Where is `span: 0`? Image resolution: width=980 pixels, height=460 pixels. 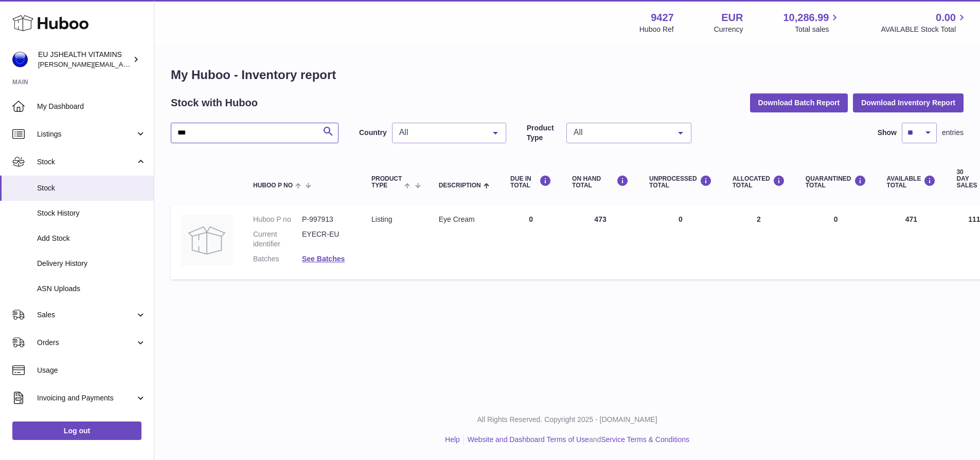
span: 0 is located at coordinates (836, 219).